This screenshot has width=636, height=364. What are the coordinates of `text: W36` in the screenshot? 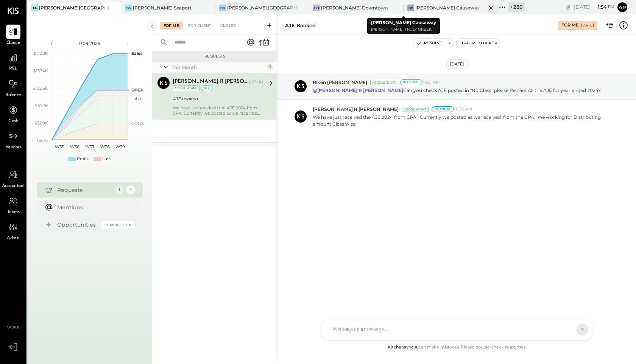 It's located at (74, 147).